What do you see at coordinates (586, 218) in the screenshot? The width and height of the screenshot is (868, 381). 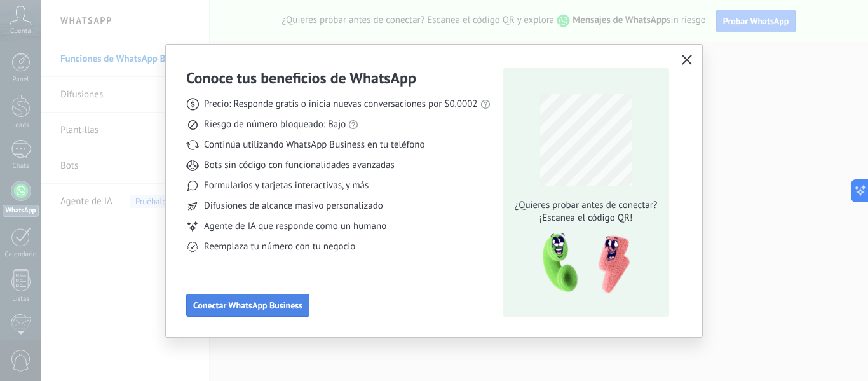 I see `span: ¡Escanea el código QR!` at bounding box center [586, 218].